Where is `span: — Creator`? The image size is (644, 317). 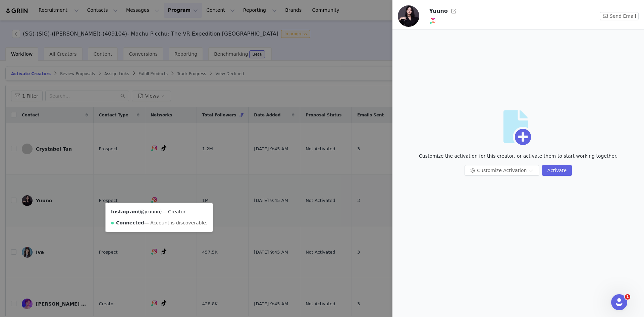 span: — Creator is located at coordinates (174, 212).